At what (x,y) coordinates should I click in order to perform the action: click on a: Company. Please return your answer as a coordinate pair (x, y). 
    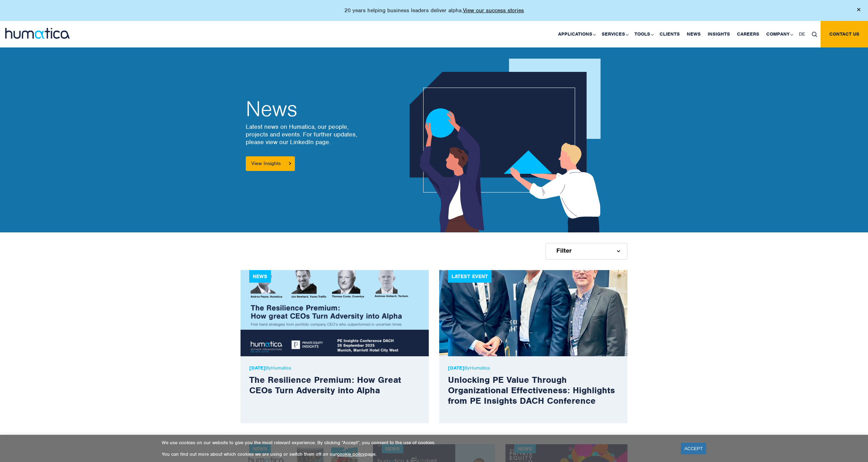
    Looking at the image, I should click on (779, 34).